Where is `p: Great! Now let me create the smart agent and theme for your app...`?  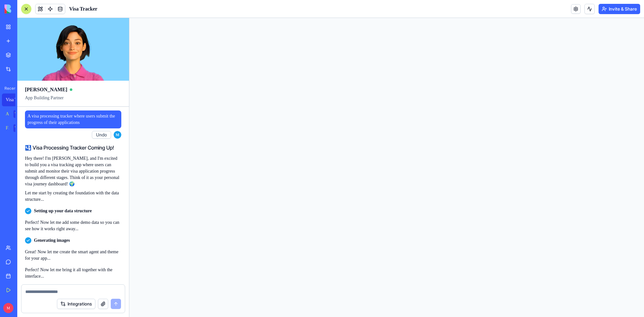
p: Great! Now let me create the smart agent and theme for your app... is located at coordinates (73, 262).